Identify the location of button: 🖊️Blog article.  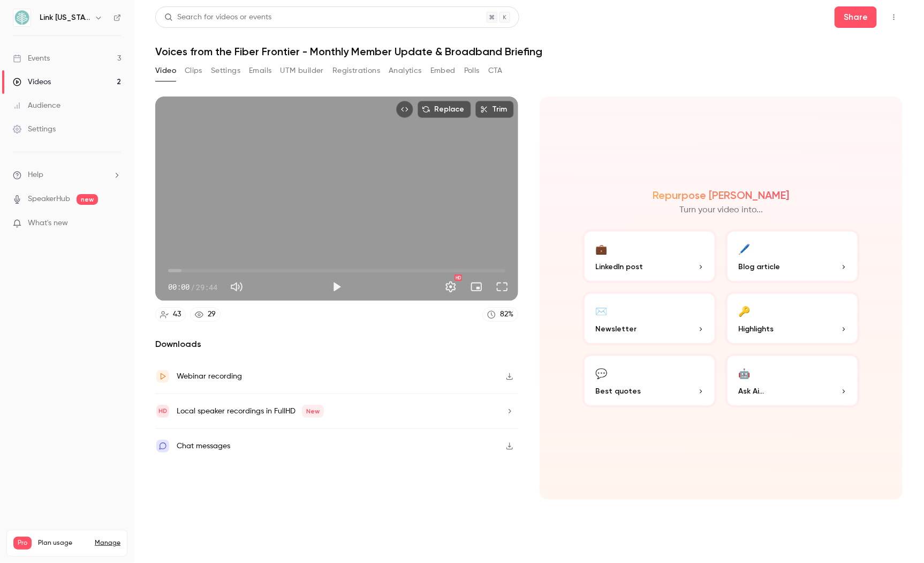
(792, 256).